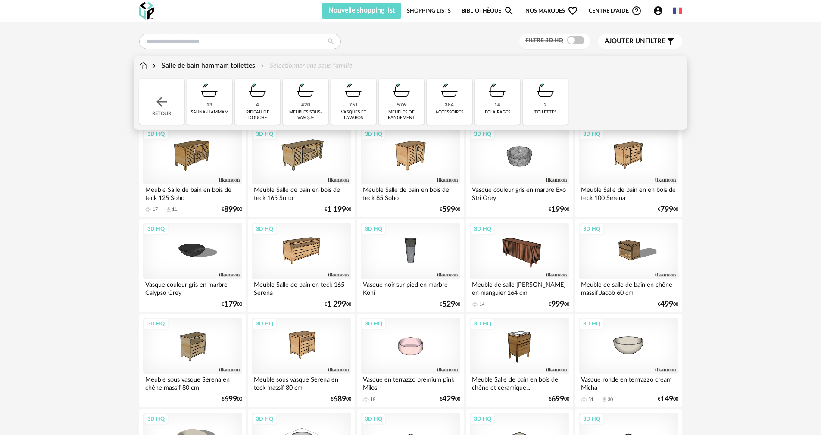 The width and height of the screenshot is (821, 435). Describe the element at coordinates (174, 209) in the screenshot. I see `div: 11` at that location.